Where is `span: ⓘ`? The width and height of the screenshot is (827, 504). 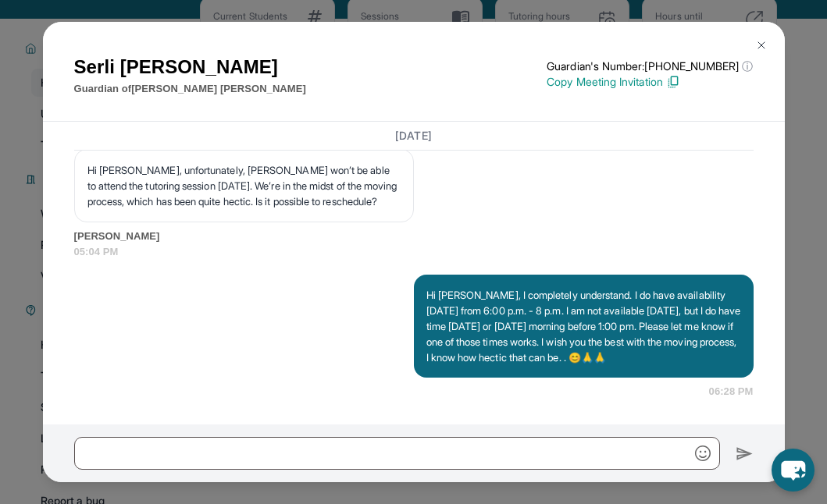
span: ⓘ is located at coordinates (748, 66).